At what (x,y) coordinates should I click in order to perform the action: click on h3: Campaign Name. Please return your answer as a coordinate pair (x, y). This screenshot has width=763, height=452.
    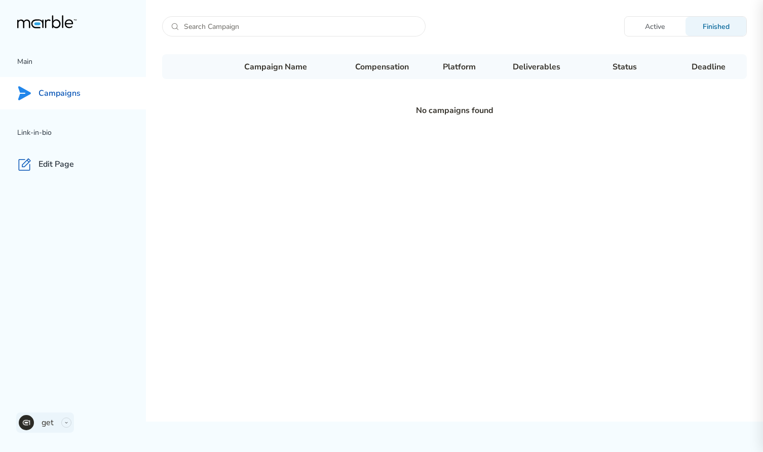
    Looking at the image, I should click on (300, 67).